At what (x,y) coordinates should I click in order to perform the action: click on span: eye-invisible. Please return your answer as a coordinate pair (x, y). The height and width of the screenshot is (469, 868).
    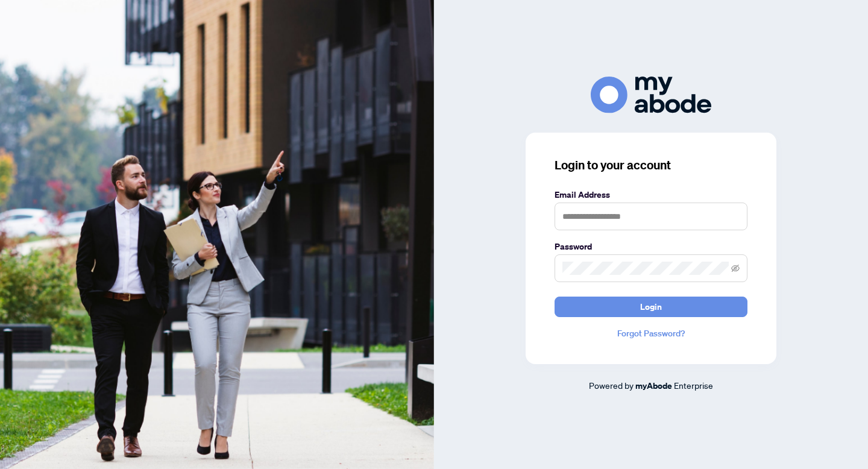
    Looking at the image, I should click on (736, 268).